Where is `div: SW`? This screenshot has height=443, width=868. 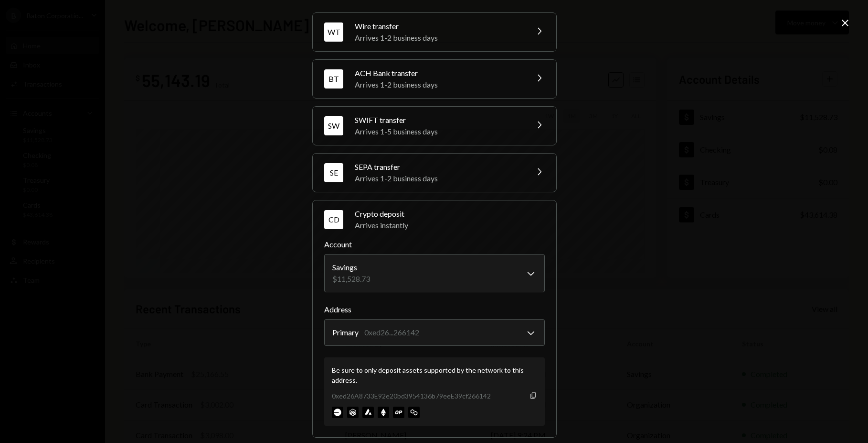 div: SW is located at coordinates (334, 125).